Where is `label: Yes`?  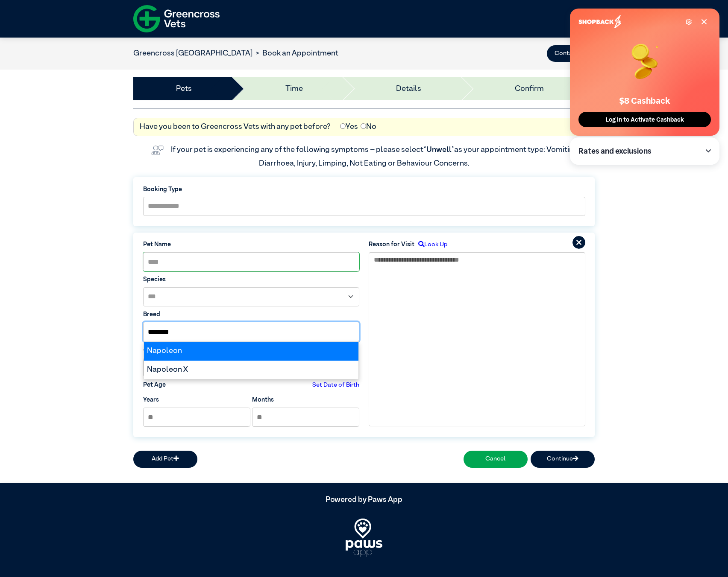 label: Yes is located at coordinates (349, 127).